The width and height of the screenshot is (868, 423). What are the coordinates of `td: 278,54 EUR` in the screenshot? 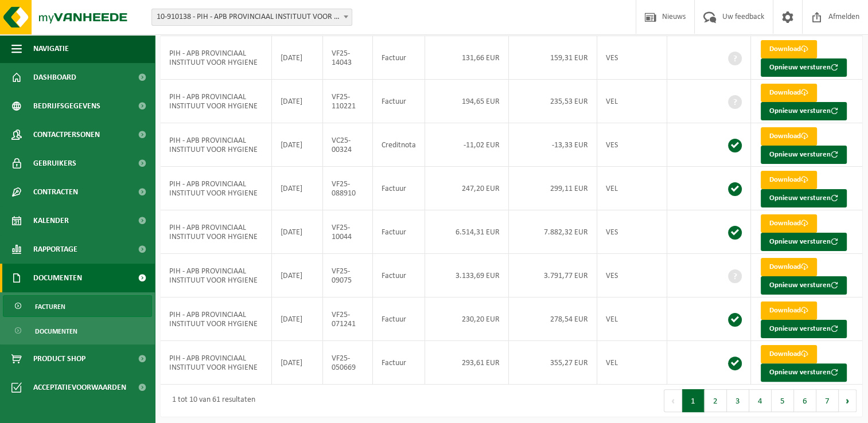 It's located at (553, 319).